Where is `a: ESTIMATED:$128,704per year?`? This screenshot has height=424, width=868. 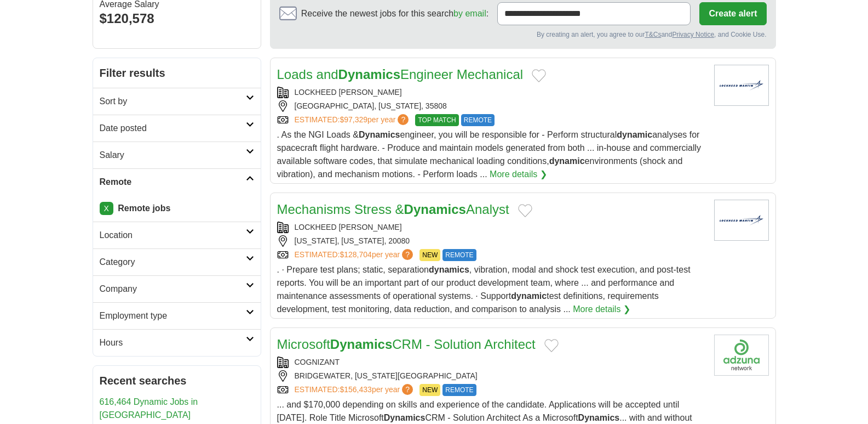 a: ESTIMATED:$128,704per year? is located at coordinates (355, 255).